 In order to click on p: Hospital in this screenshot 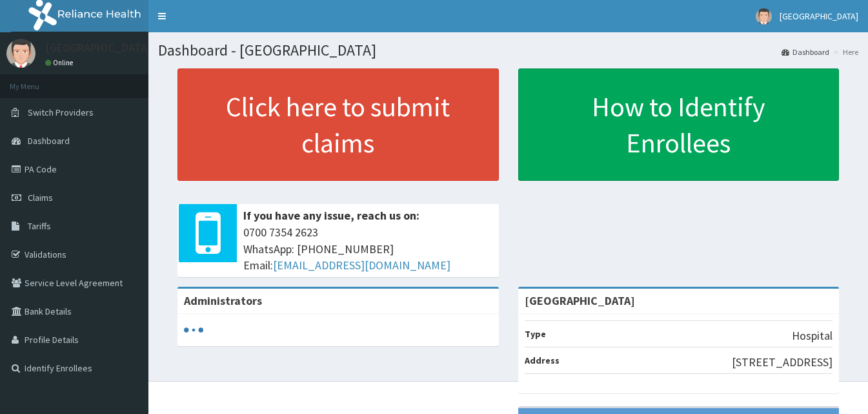, I will do `click(812, 336)`.